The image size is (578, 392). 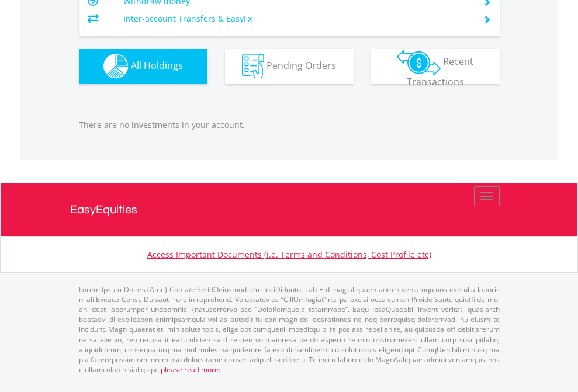 I want to click on button: All Holdings, so click(x=143, y=67).